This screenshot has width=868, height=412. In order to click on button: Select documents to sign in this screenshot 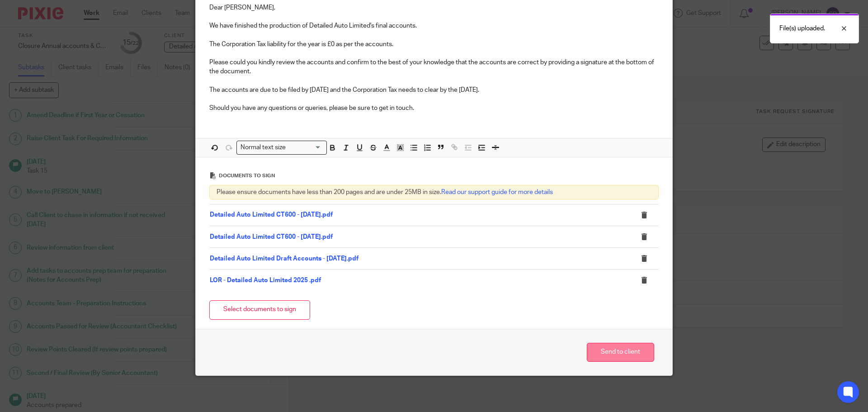, I will do `click(259, 310)`.